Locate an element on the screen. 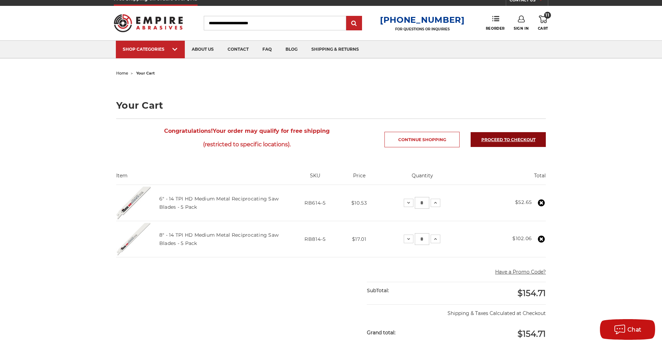 The image size is (662, 345). a: faq is located at coordinates (267, 49).